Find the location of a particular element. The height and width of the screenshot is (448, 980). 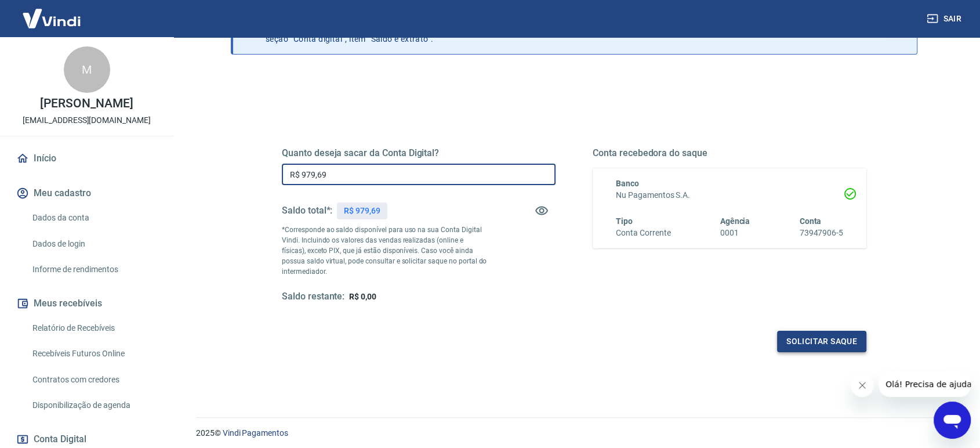

p: *Corresponde ao saldo disponível para uso na sua Conta Digital Vindi. Incluindo os valores das ve... is located at coordinates (385, 250).